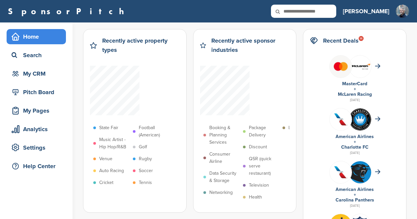 This screenshot has height=219, width=417. What do you see at coordinates (355, 147) in the screenshot?
I see `a: Charlotte FC` at bounding box center [355, 147].